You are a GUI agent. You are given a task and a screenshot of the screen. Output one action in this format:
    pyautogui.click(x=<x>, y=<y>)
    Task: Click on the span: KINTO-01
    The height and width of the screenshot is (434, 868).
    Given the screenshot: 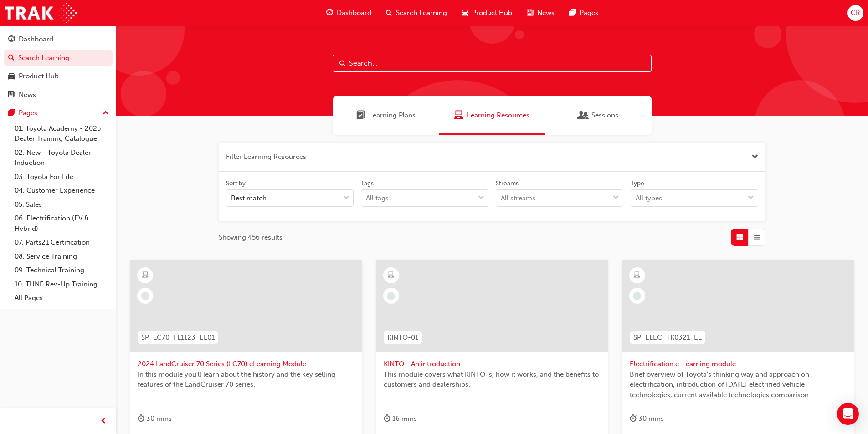 What is the action you would take?
    pyautogui.click(x=403, y=337)
    